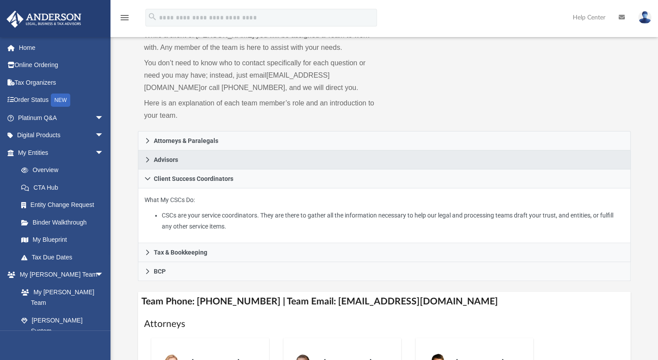 The width and height of the screenshot is (658, 360). Describe the element at coordinates (261, 76) in the screenshot. I see `p: You don’t need to know who to contact specifically for each question or need you may have; instea...` at that location.